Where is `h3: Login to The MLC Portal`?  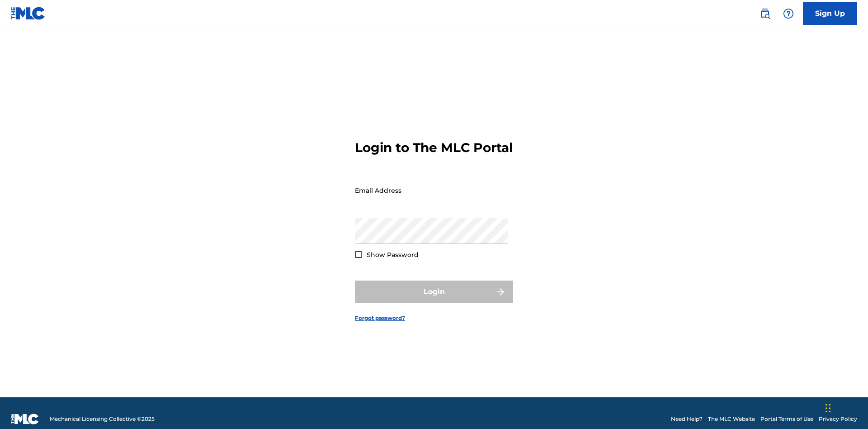
h3: Login to The MLC Portal is located at coordinates (433, 148).